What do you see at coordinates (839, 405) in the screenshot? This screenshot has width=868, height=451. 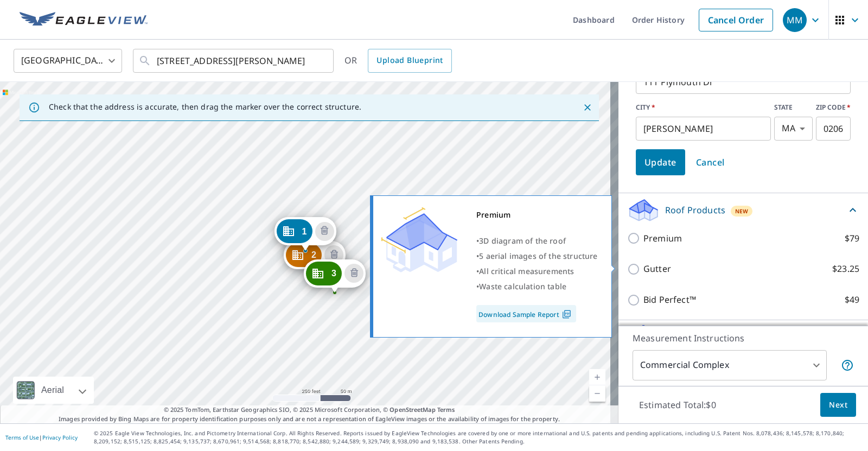 I see `button: Next` at bounding box center [839, 405].